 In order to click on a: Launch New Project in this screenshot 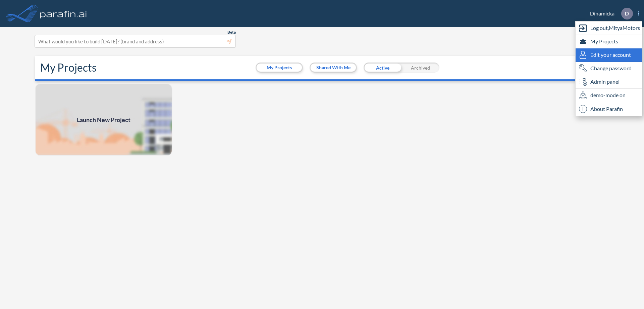, I will do `click(104, 120)`.